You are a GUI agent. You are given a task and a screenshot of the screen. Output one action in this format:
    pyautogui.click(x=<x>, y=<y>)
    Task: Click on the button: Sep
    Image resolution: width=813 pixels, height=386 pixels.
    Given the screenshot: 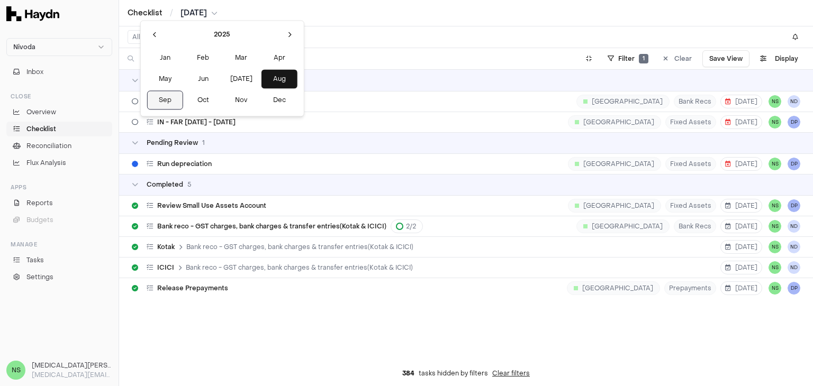 What is the action you would take?
    pyautogui.click(x=165, y=100)
    